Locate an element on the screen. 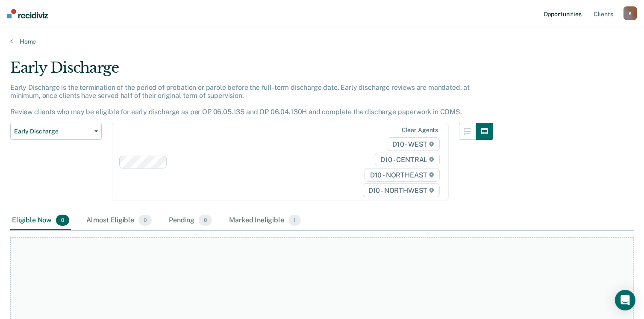  div: Open Intercom Messenger is located at coordinates (626, 300).